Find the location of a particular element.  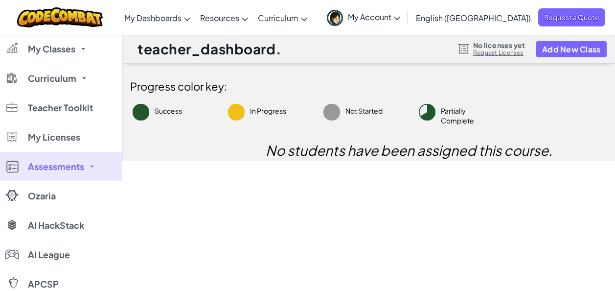

span: Request a Quote is located at coordinates (572, 17).